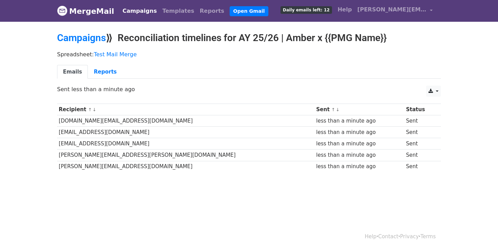 The height and width of the screenshot is (250, 498). Describe the element at coordinates (306, 10) in the screenshot. I see `span: Daily emails left: 12` at that location.